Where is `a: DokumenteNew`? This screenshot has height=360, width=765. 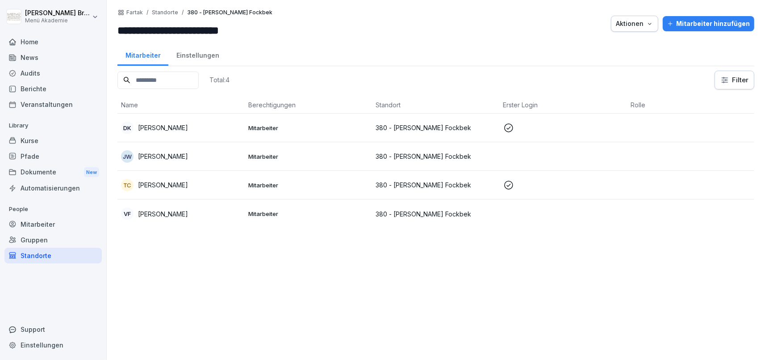 a: DokumenteNew is located at coordinates (53, 172).